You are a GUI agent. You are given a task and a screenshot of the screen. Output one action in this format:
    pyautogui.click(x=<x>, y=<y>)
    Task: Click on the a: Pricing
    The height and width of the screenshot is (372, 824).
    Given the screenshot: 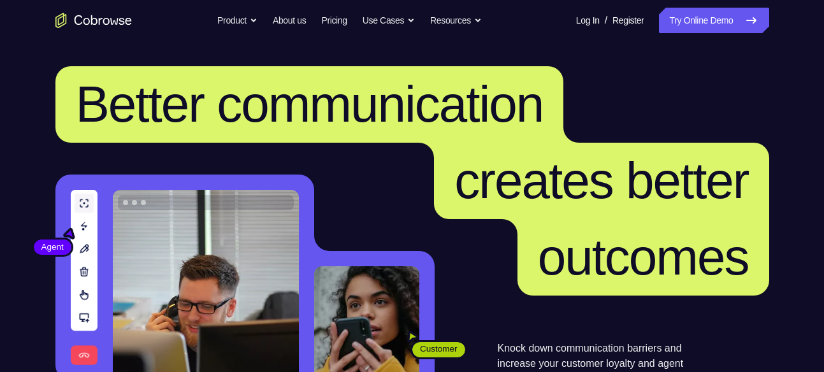 What is the action you would take?
    pyautogui.click(x=334, y=20)
    